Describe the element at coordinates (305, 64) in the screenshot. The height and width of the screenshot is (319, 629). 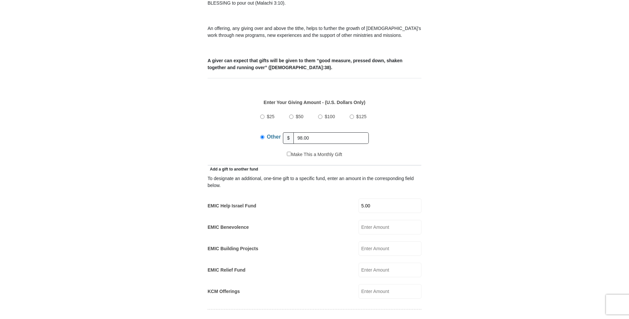
I see `b: A giver can expect that gifts will be given to them “good measure, pressed down, shaken together ...` at that location.